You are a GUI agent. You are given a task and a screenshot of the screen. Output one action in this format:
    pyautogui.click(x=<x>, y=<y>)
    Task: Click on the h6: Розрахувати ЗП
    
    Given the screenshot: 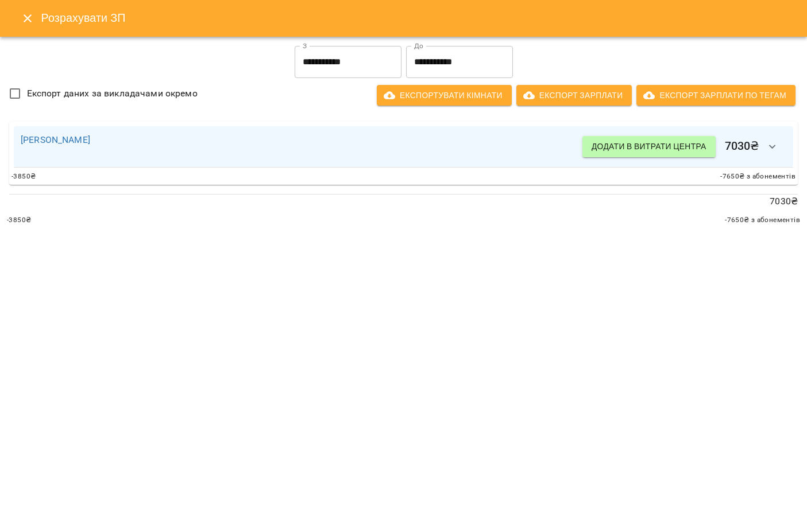 What is the action you would take?
    pyautogui.click(x=417, y=18)
    